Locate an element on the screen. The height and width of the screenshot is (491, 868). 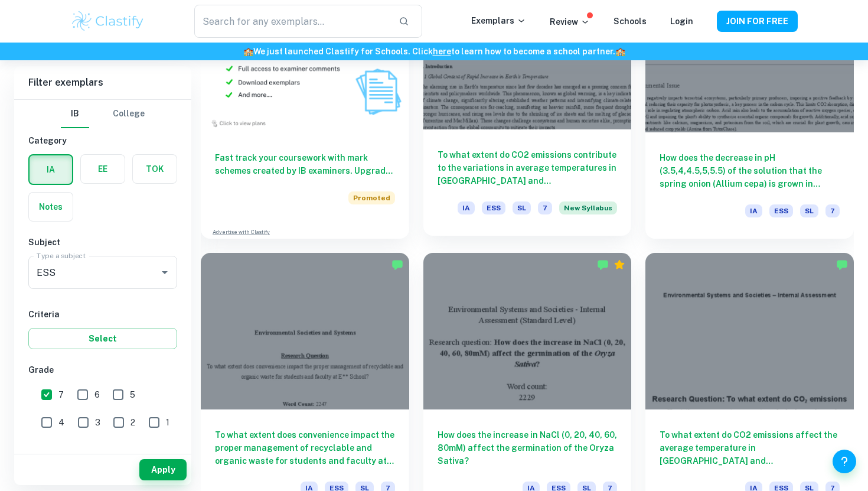
span: 4 is located at coordinates (62, 422).